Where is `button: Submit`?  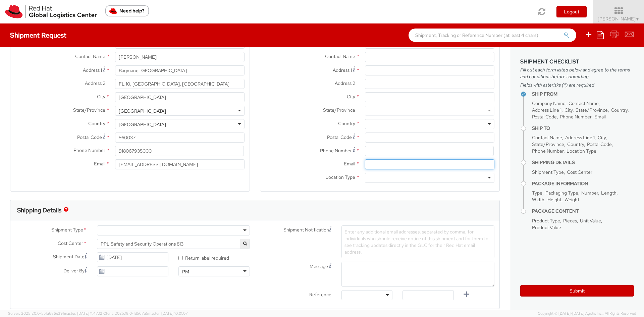 button: Submit is located at coordinates (577, 291).